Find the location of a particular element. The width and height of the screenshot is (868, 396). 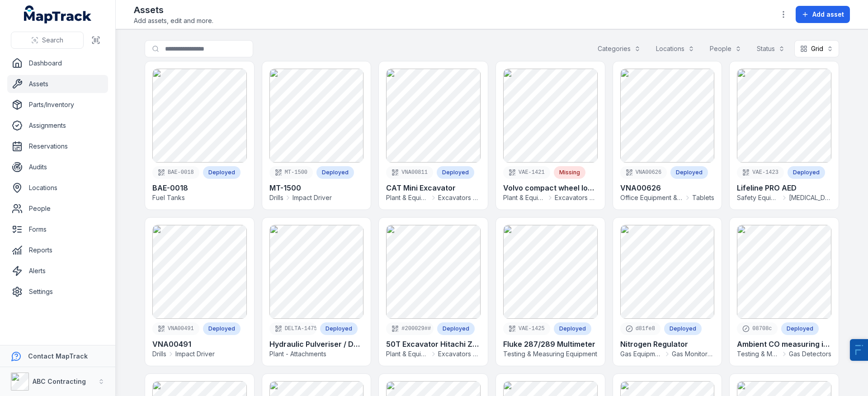

a: Locations is located at coordinates (57, 188).